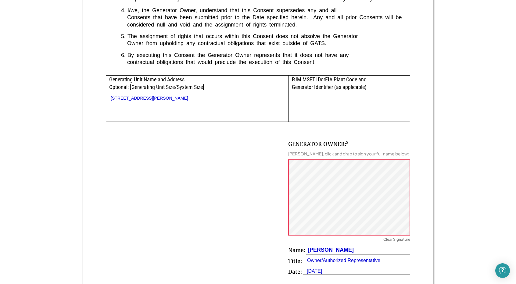 Image resolution: width=516 pixels, height=284 pixels. Describe the element at coordinates (295, 261) in the screenshot. I see `div: Title:` at that location.